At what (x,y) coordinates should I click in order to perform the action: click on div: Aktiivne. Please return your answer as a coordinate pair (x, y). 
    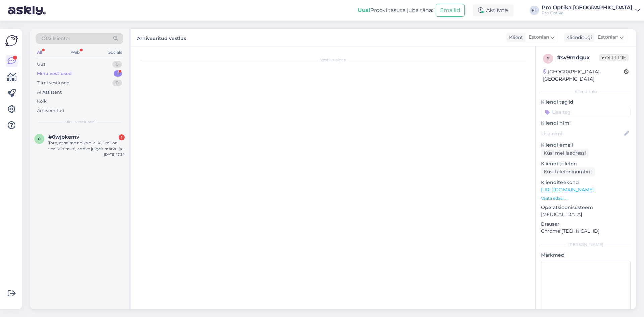
    Looking at the image, I should click on (493, 10).